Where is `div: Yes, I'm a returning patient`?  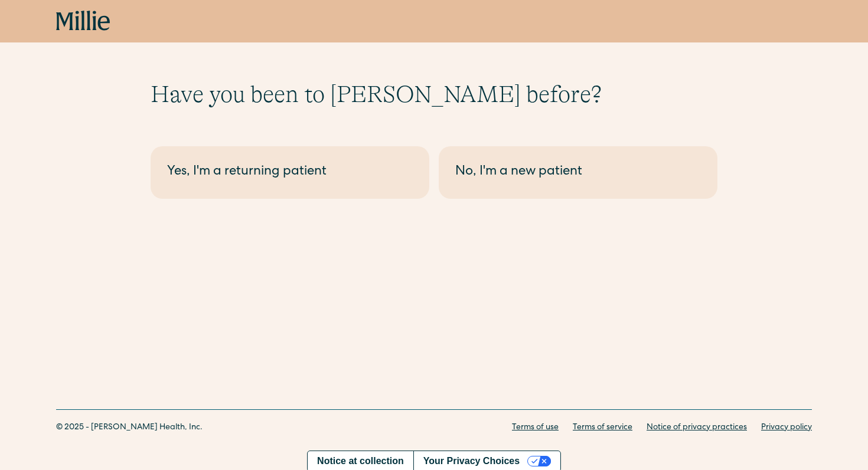
div: Yes, I'm a returning patient is located at coordinates (290, 172).